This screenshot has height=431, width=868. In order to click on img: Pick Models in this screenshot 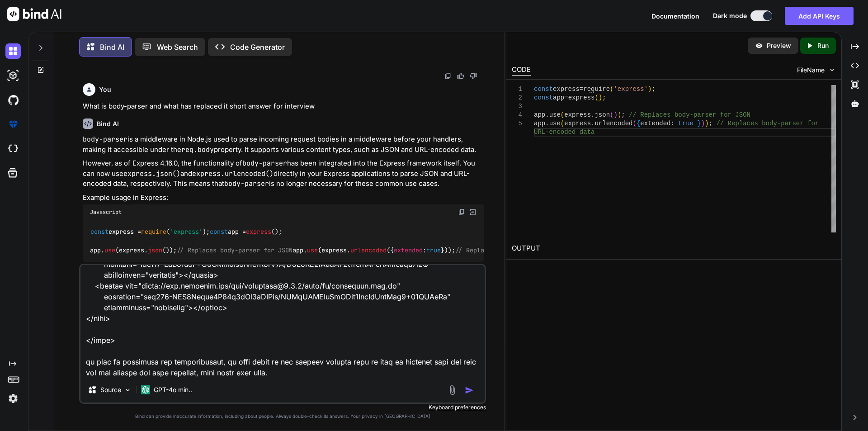, I will do `click(127, 390)`.